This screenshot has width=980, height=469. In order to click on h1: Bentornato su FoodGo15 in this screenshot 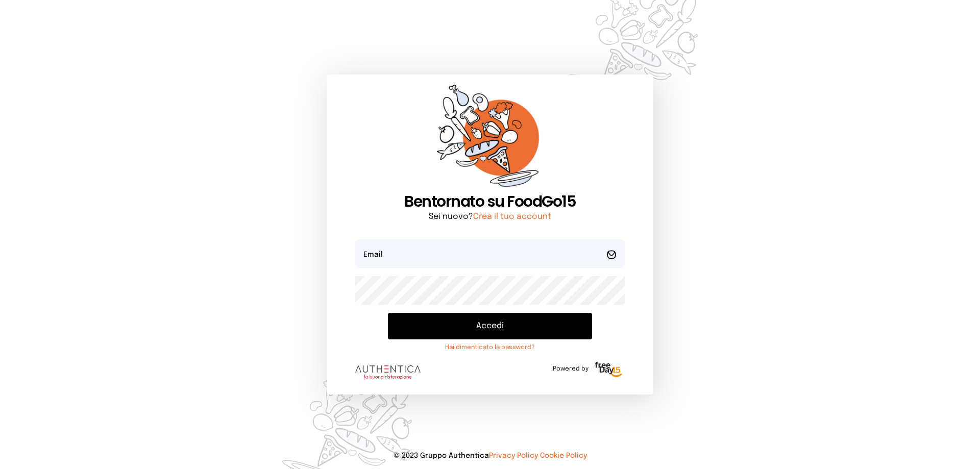, I will do `click(490, 202)`.